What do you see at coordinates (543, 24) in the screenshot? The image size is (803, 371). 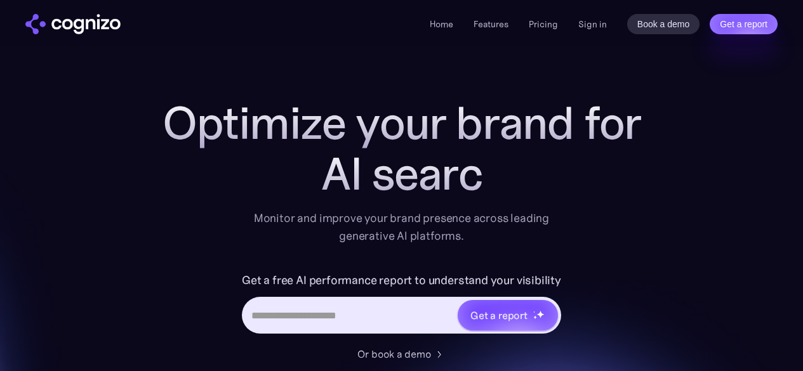 I see `a: Pricing` at bounding box center [543, 24].